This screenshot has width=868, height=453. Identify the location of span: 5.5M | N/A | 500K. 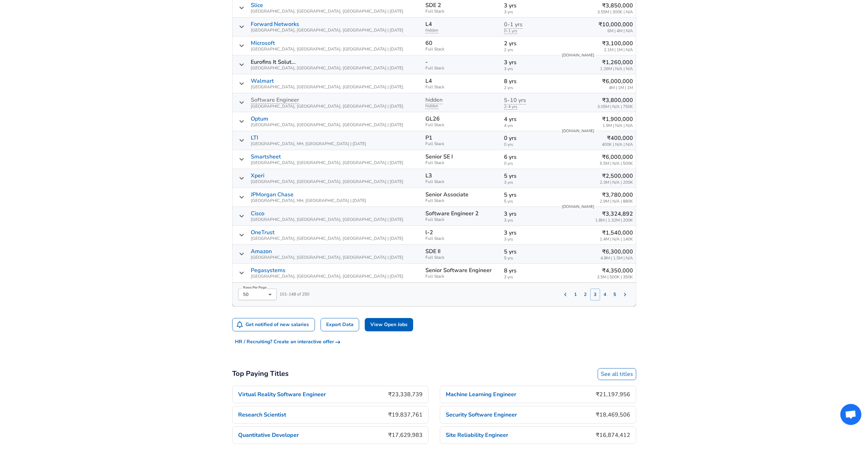
(616, 164).